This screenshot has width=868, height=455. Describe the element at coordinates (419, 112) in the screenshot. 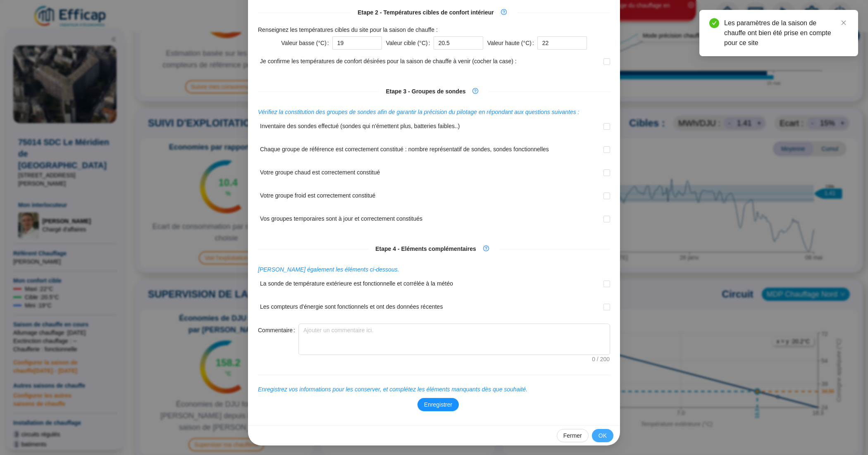

I see `span: Vérifiez la constitution des groupes de sondes afin de garantir la précision du pilotage en répon...` at that location.